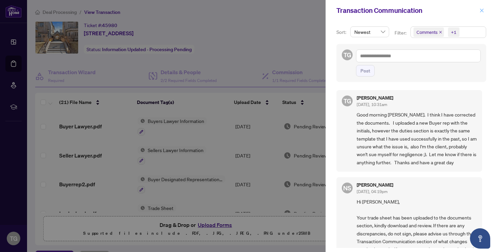 The width and height of the screenshot is (497, 252). I want to click on span: NS, so click(347, 188).